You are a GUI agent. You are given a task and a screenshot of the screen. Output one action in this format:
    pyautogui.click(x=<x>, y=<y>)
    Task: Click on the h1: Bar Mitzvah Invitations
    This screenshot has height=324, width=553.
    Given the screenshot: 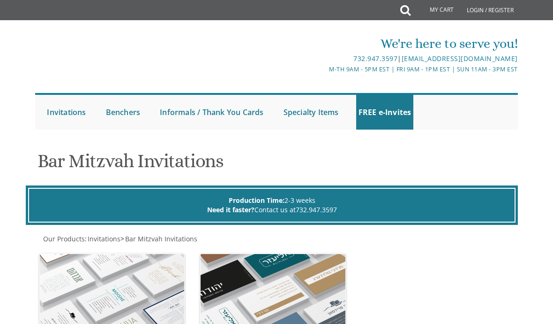 What is the action you would take?
    pyautogui.click(x=277, y=164)
    